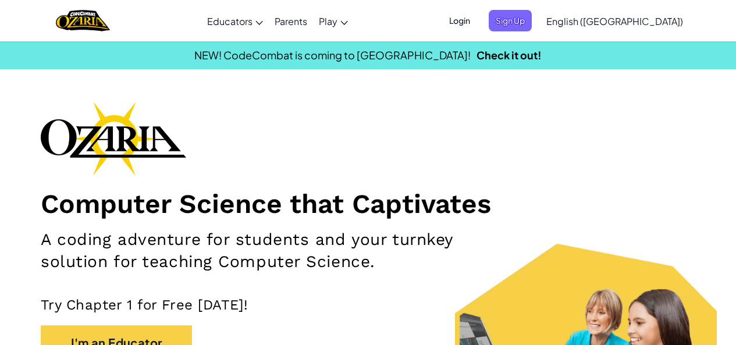  I want to click on span: Educators, so click(230, 21).